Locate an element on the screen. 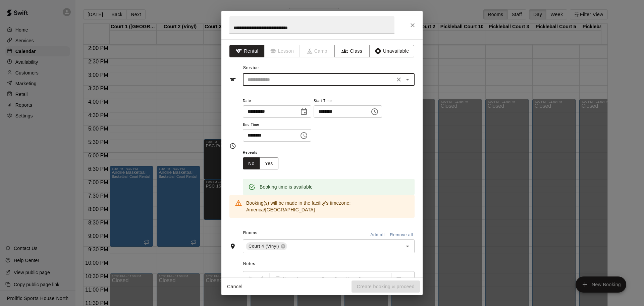 The image size is (644, 306). button: Choose date, selected date is Sep 18, 2025 is located at coordinates (304, 111).